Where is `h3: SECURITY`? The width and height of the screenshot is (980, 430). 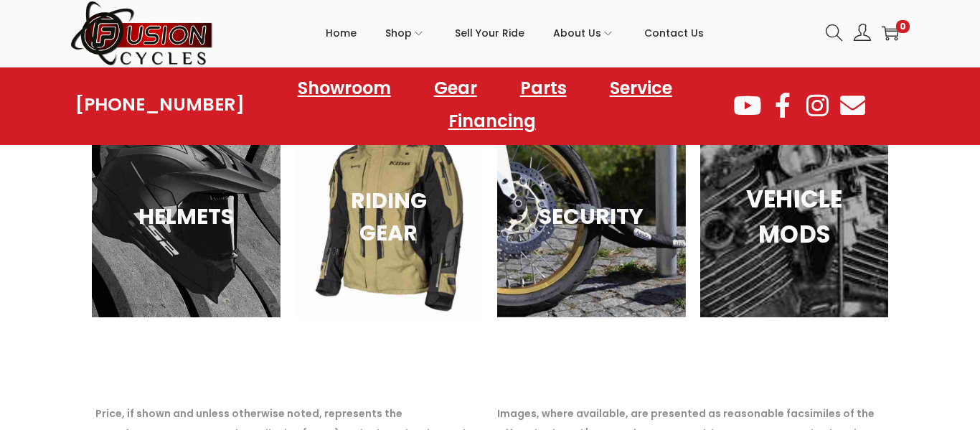
h3: SECURITY is located at coordinates (591, 216).